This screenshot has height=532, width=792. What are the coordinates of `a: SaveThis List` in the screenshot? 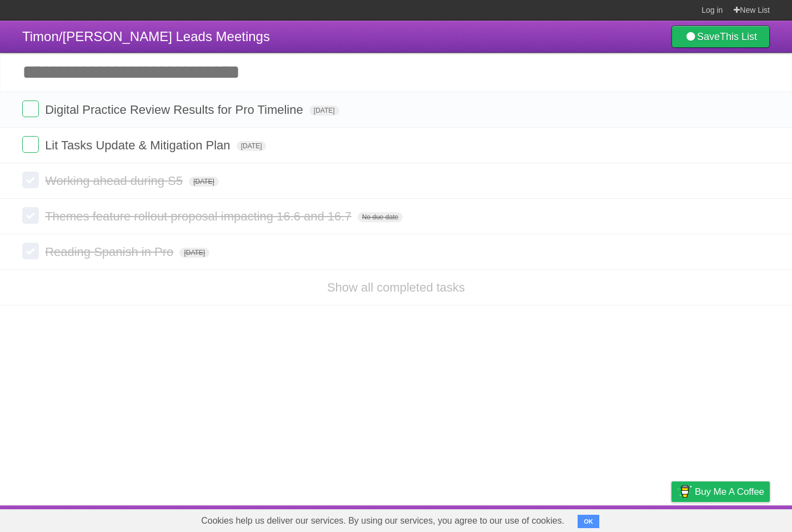 It's located at (720, 36).